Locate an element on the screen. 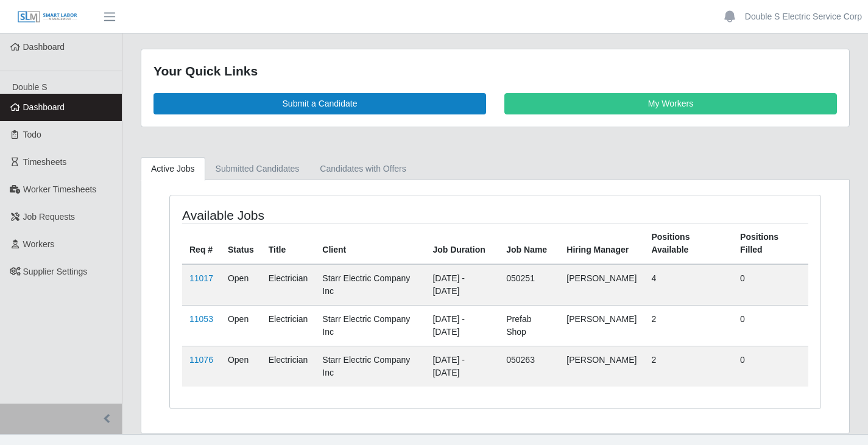 This screenshot has width=868, height=445. th: Positions Available is located at coordinates (689, 244).